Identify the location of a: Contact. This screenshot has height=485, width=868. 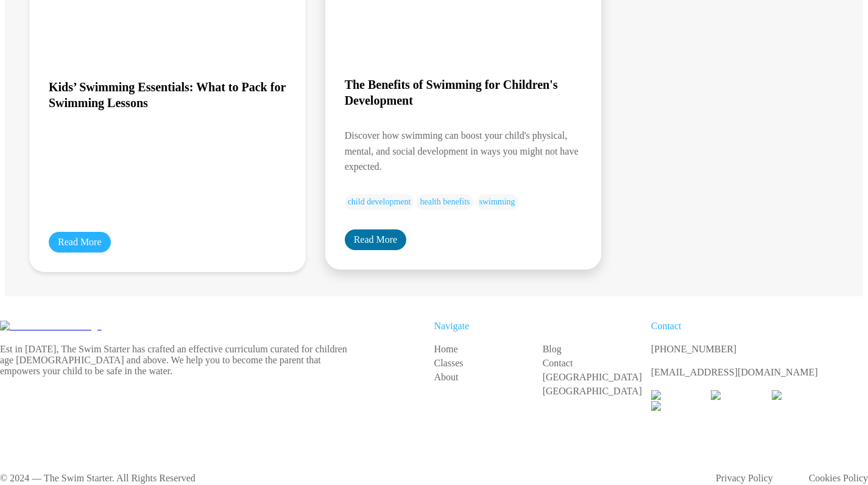
(597, 363).